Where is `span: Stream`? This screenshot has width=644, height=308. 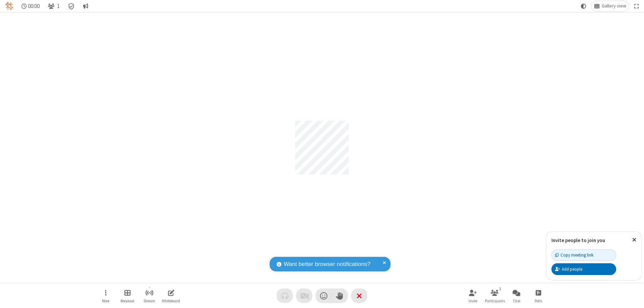 span: Stream is located at coordinates (149, 301).